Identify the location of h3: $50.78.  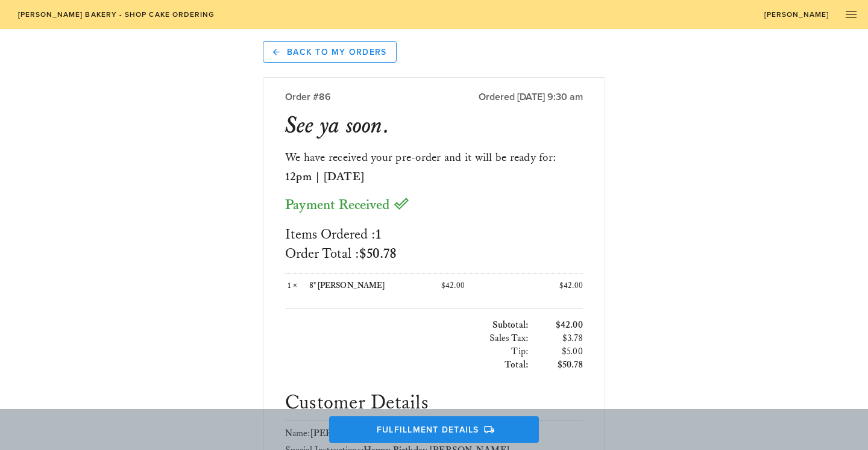
(558, 365).